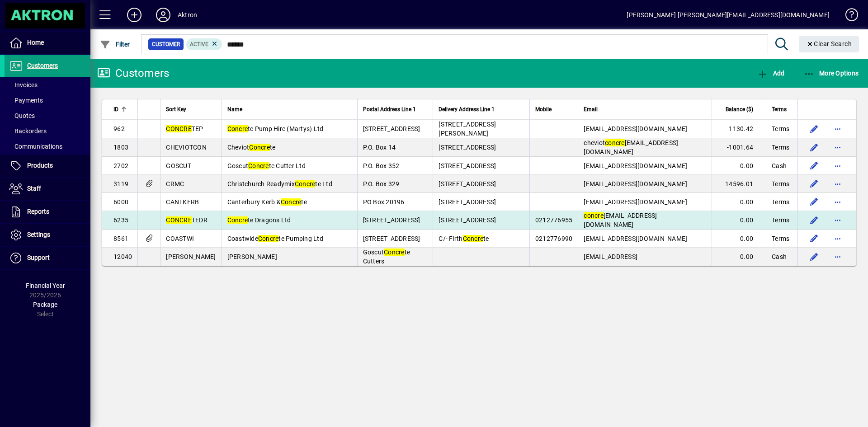  Describe the element at coordinates (180, 239) in the screenshot. I see `span: COASTWI` at that location.